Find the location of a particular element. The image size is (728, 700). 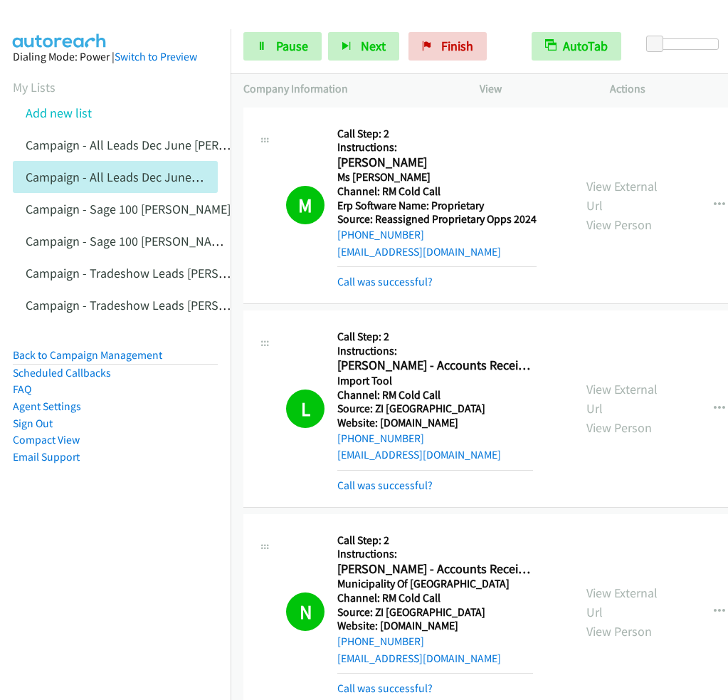

button: AutoTab is located at coordinates (576, 47).